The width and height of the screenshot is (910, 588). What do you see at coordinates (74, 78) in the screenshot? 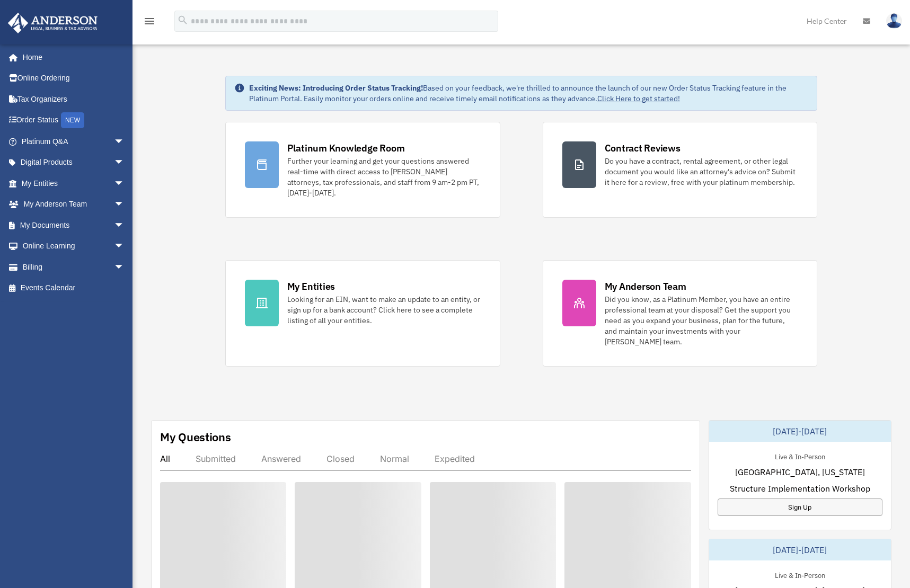
I see `a: Online Ordering` at bounding box center [74, 78].